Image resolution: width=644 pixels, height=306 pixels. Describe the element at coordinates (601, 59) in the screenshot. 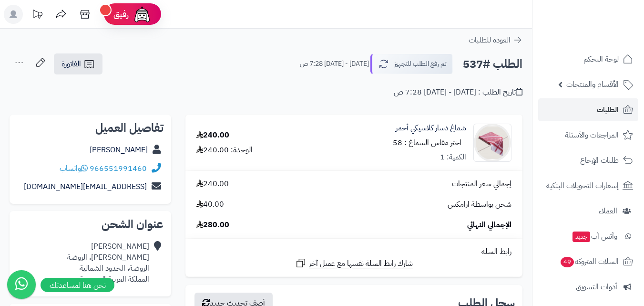

I see `span: لوحة التحكم` at that location.